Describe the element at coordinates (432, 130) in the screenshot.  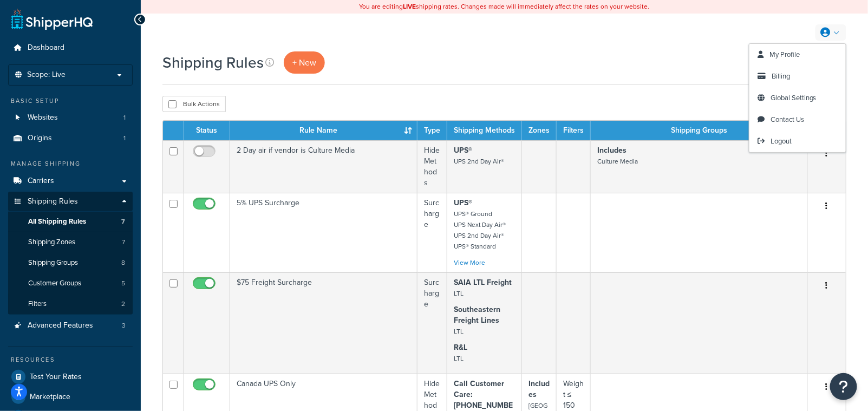
I see `th: Type` at that location.